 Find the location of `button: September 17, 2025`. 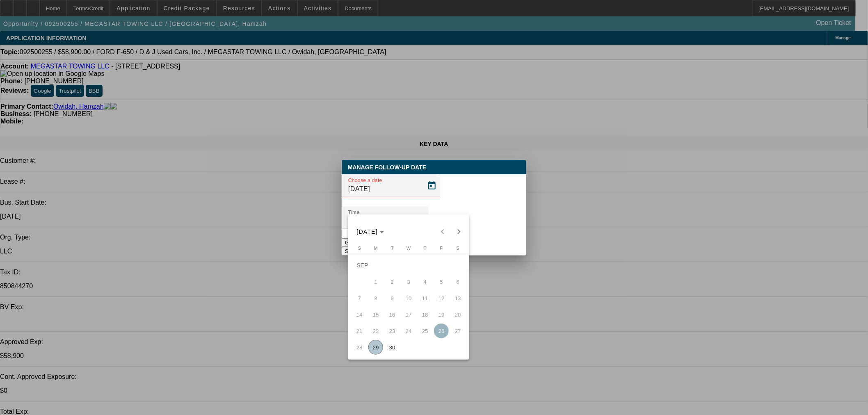

button: September 17, 2025 is located at coordinates (409, 315).